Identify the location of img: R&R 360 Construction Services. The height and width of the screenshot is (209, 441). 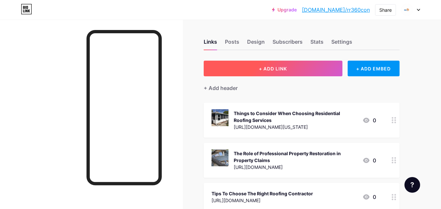
(407, 10).